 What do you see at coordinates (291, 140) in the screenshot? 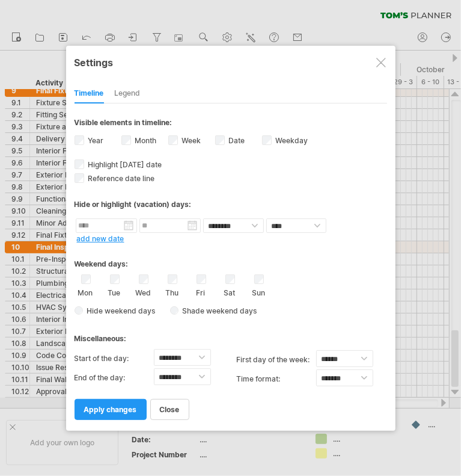
I see `label: Weekday` at bounding box center [291, 140].